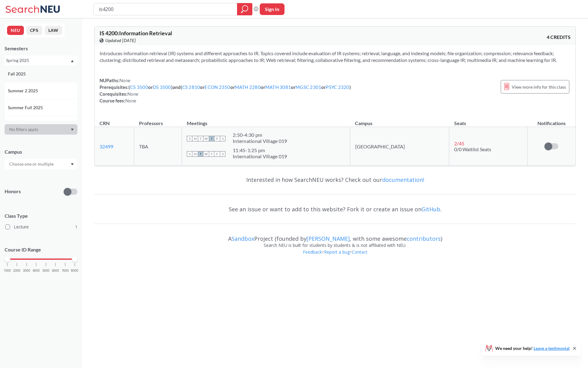 The image size is (588, 368). What do you see at coordinates (459, 143) in the screenshot?
I see `span: 2 / 45` at bounding box center [459, 143].